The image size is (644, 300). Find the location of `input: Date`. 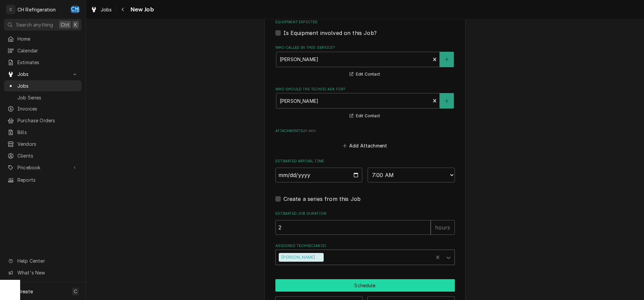

input: Date is located at coordinates (319, 175).